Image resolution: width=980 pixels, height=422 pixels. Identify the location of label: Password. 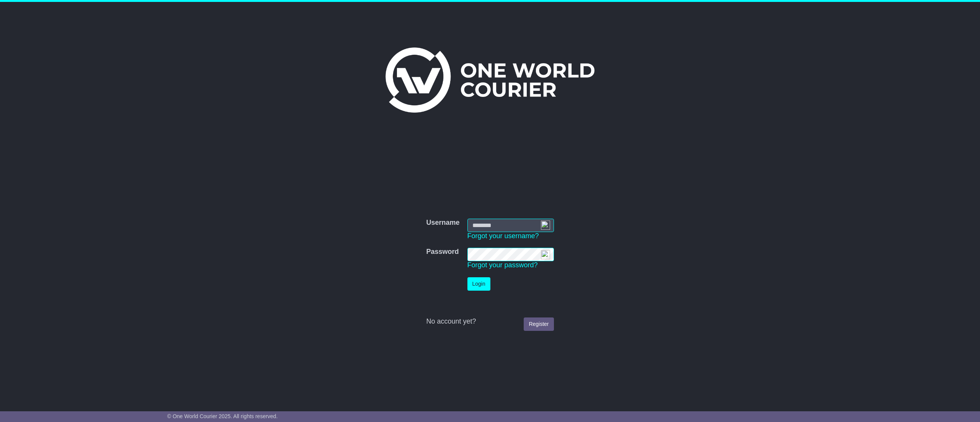
(443, 252).